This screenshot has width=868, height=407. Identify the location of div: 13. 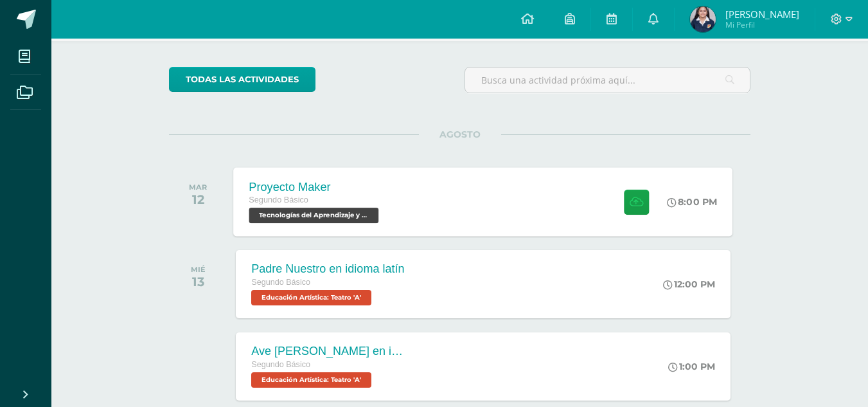
(198, 282).